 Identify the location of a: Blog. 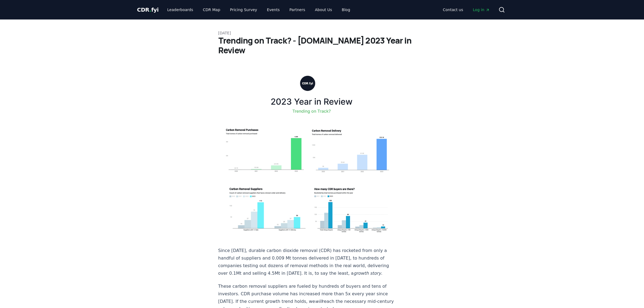
(346, 10).